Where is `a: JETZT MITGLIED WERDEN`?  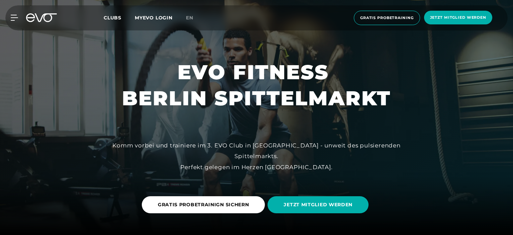 a: JETZT MITGLIED WERDEN is located at coordinates (319, 205).